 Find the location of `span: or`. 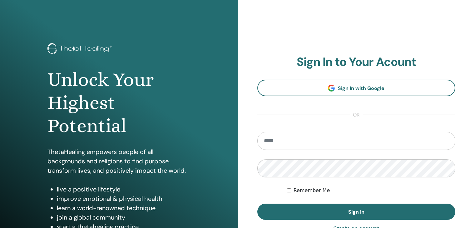

span: or is located at coordinates (357, 115).